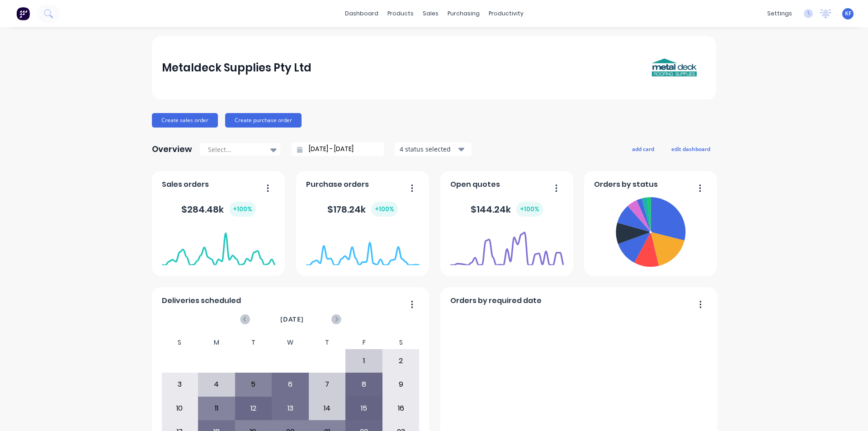  Describe the element at coordinates (362, 209) in the screenshot. I see `div: $ 178.24k` at that location.